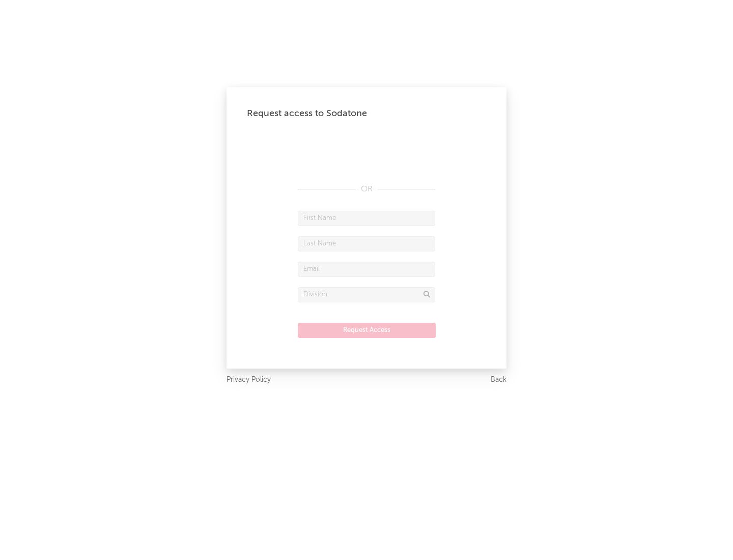 This screenshot has height=560, width=733. I want to click on div: OR, so click(366, 190).